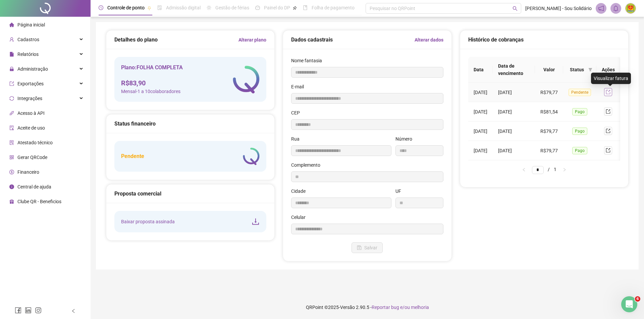 This screenshot has height=319, width=644. I want to click on span: clock-circle, so click(101, 8).